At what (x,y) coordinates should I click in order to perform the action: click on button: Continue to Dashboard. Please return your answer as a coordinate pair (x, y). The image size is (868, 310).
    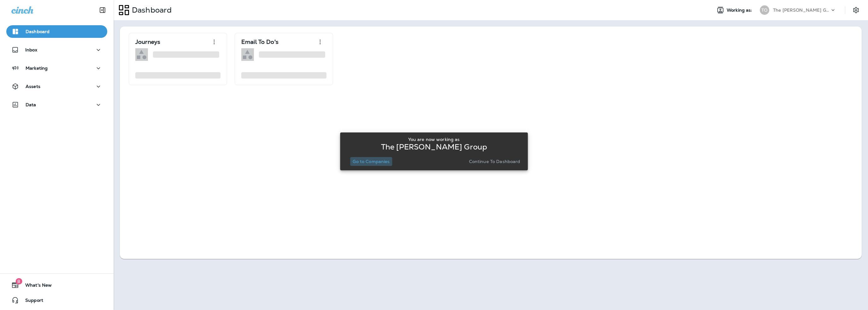
    Looking at the image, I should click on (495, 161).